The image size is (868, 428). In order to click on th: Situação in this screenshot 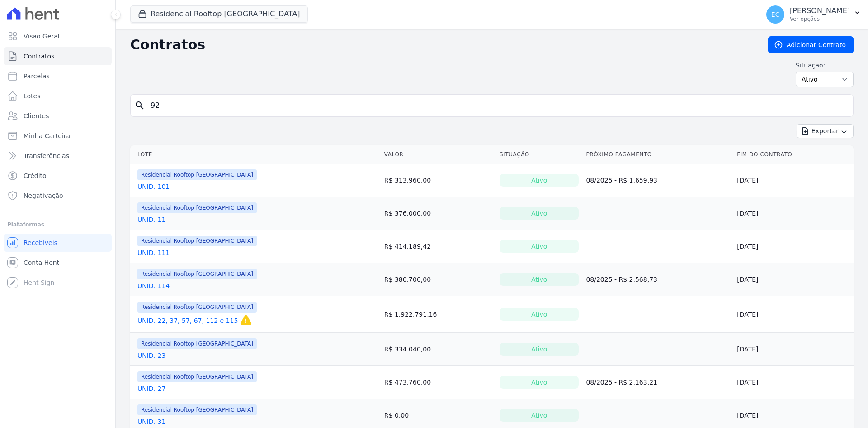, I will do `click(540, 154)`.